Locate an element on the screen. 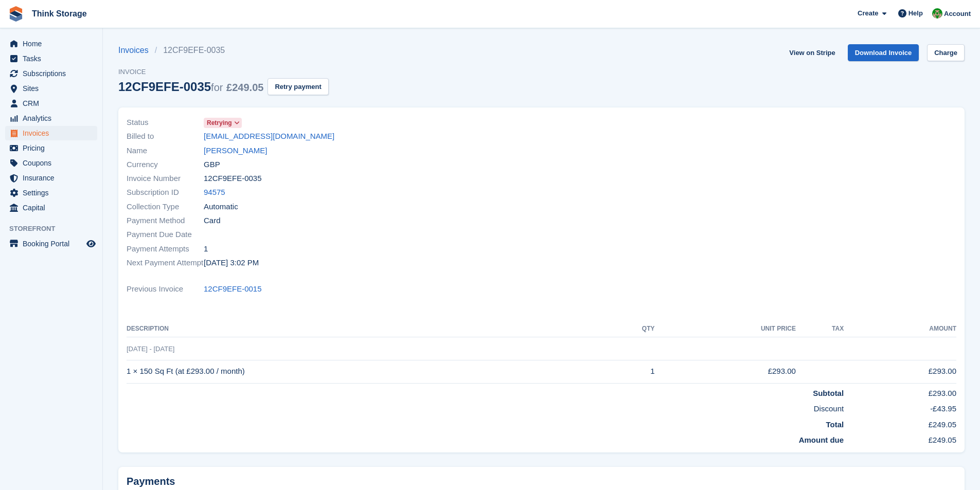 This screenshot has width=980, height=490. span: Previous Invoice is located at coordinates (165, 289).